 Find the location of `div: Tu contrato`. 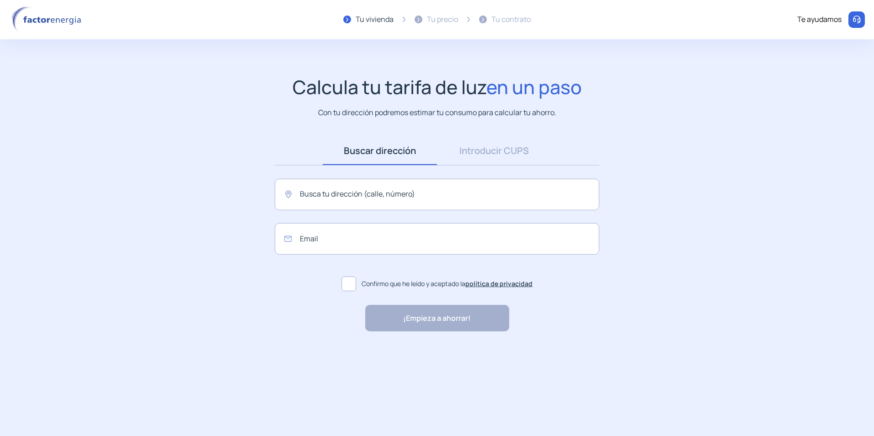

div: Tu contrato is located at coordinates (511, 20).